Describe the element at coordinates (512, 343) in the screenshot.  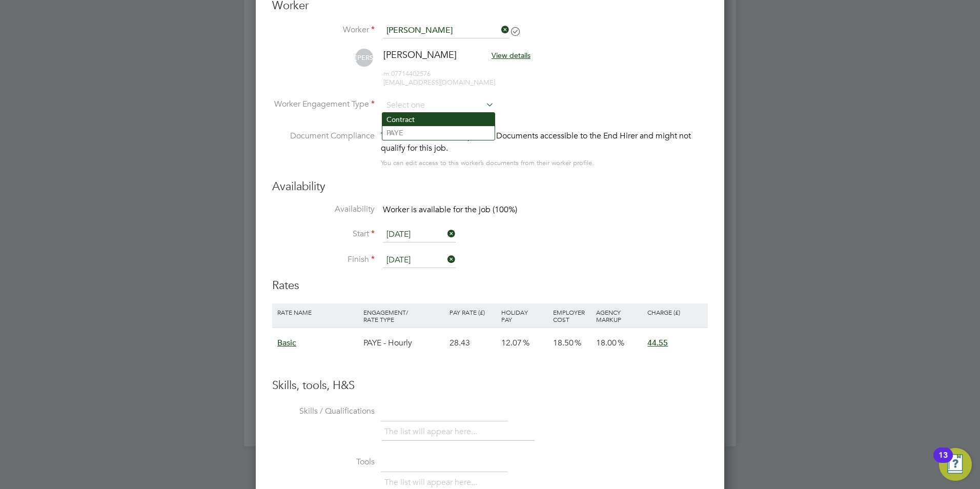
I see `span: 12.07` at that location.